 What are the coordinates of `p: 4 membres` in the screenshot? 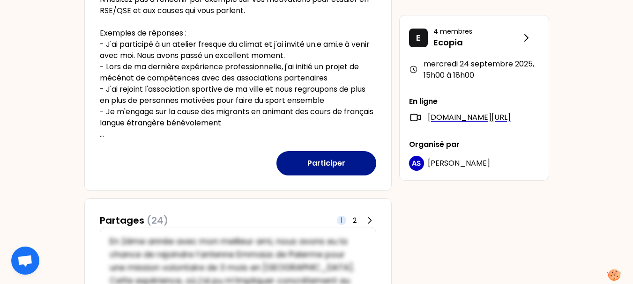 It's located at (477, 31).